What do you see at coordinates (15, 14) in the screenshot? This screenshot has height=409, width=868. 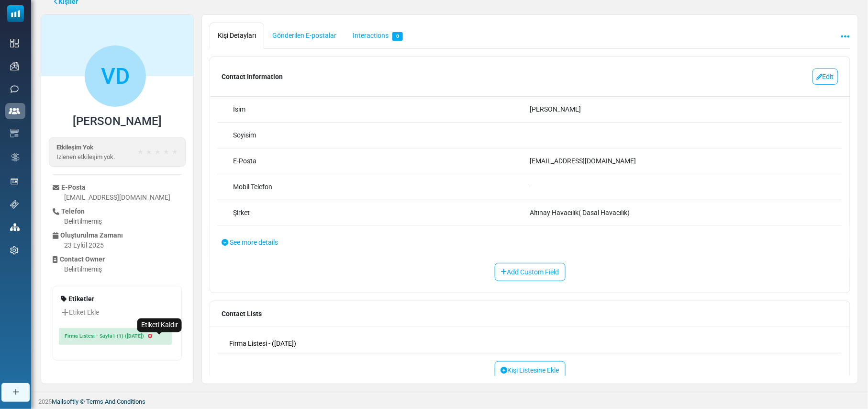 I see `img: mailsoftly_icon_blue_white.svg` at bounding box center [15, 14].